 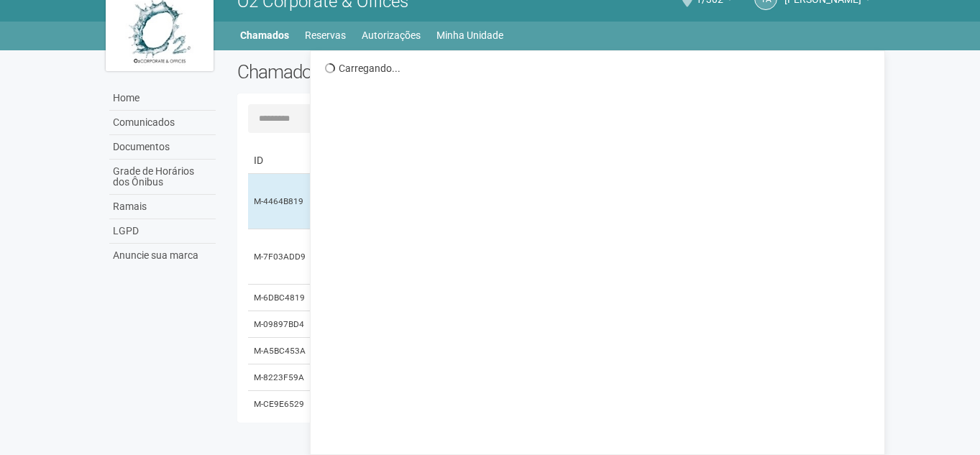 I want to click on a: Reservas, so click(x=325, y=35).